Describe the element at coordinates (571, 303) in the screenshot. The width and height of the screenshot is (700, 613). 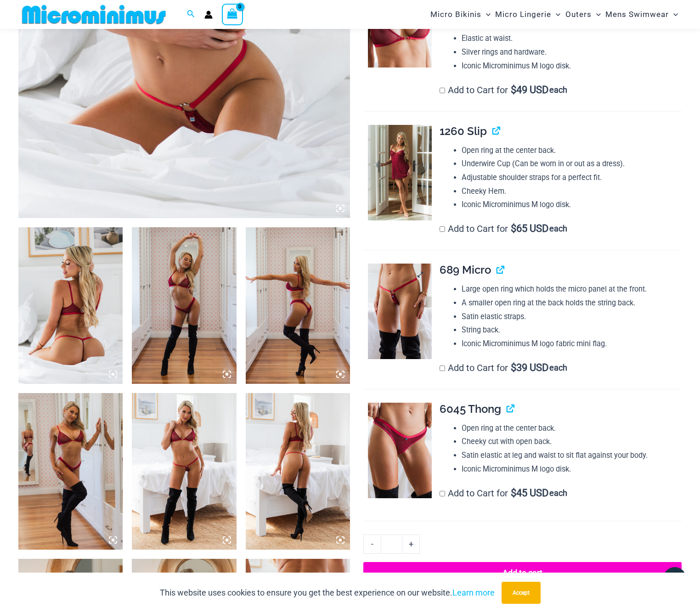
I see `li: A smaller open ring at the back holds the string back.` at that location.